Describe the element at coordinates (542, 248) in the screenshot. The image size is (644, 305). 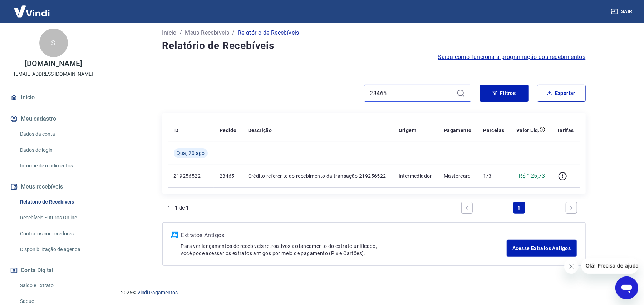
I see `a: Acesse Extratos Antigos` at that location.